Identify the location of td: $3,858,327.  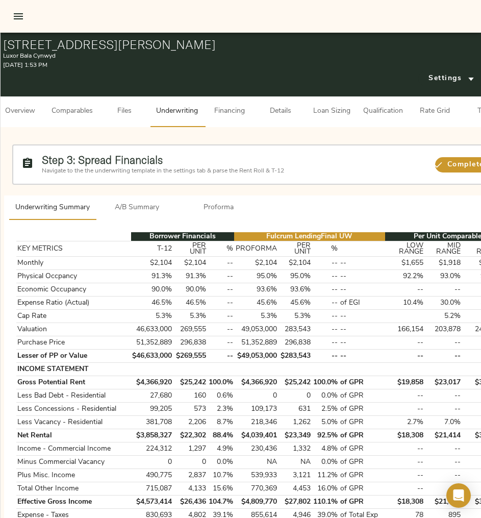
(152, 436).